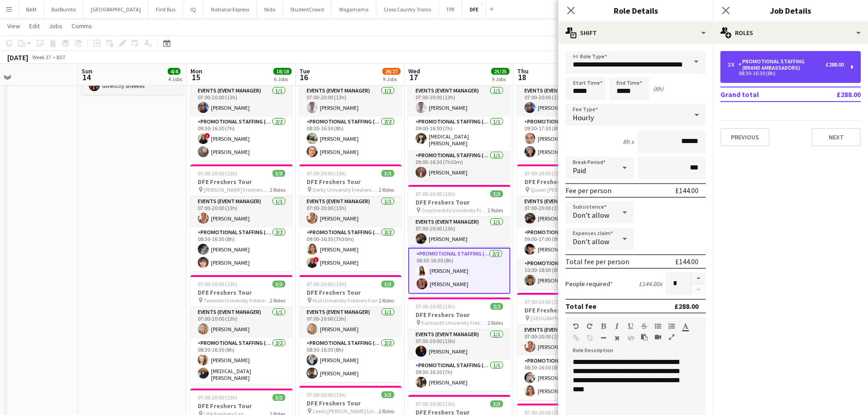 The height and width of the screenshot is (415, 868). What do you see at coordinates (56, 26) in the screenshot?
I see `span: Jobs` at bounding box center [56, 26].